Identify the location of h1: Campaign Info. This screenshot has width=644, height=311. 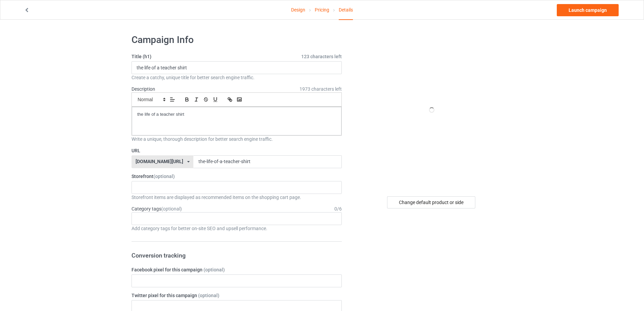
(236, 40).